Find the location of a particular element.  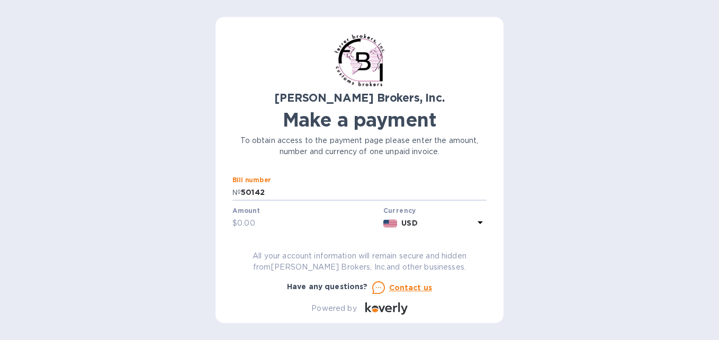

input: 0.00 is located at coordinates (308, 224).